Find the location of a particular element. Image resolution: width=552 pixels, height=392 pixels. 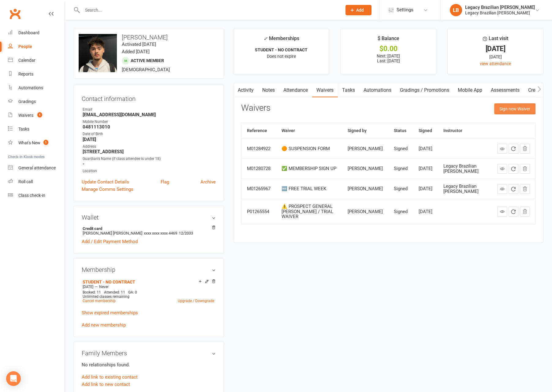

span: Active member is located at coordinates (147, 61).